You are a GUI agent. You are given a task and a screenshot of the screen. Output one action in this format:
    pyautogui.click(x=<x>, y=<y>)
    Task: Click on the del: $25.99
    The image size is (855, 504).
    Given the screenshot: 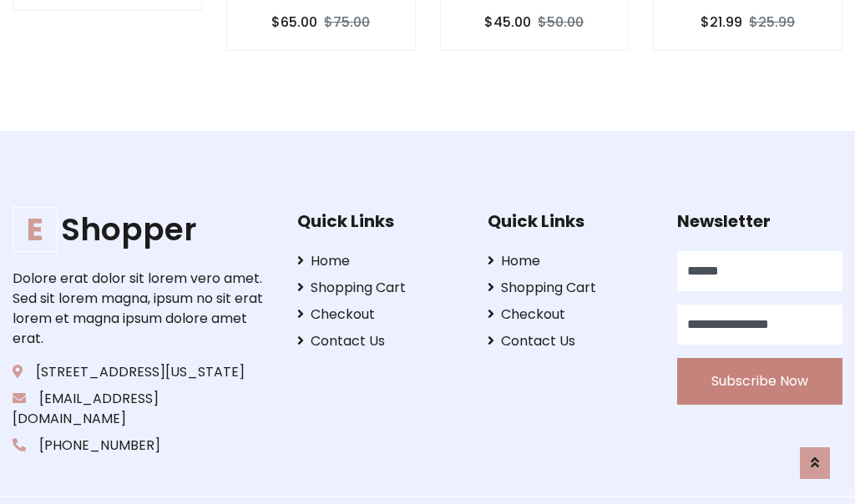 What is the action you would take?
    pyautogui.click(x=772, y=21)
    